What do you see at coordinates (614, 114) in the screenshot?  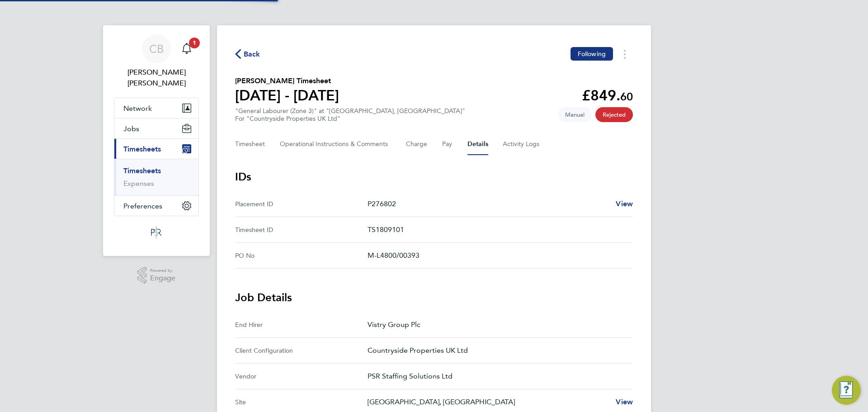 I see `span: This timesheet has been rejected.` at bounding box center [614, 114].